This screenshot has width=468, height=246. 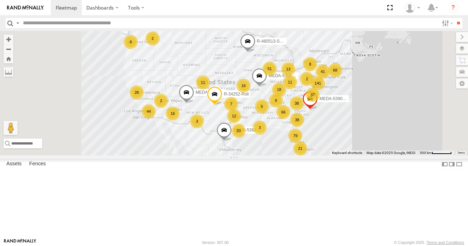 I want to click on div: 51, so click(x=270, y=69).